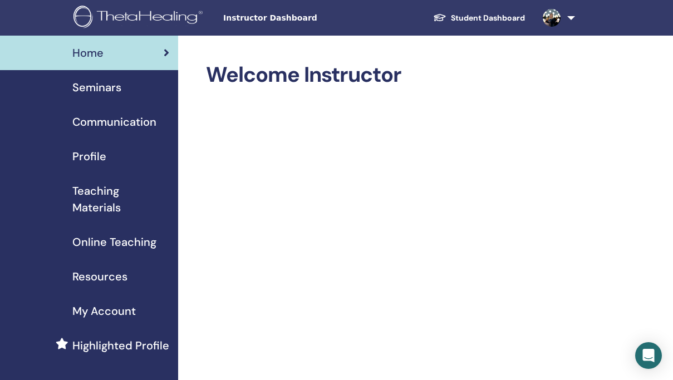  I want to click on img: default.jpg, so click(552, 18).